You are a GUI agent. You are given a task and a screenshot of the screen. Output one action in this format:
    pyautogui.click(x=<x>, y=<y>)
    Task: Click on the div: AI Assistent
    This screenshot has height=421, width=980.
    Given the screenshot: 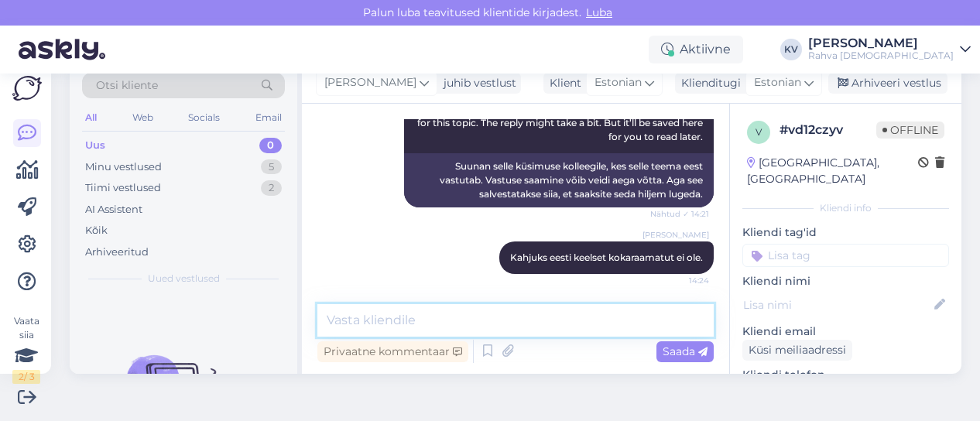 What is the action you would take?
    pyautogui.click(x=113, y=209)
    